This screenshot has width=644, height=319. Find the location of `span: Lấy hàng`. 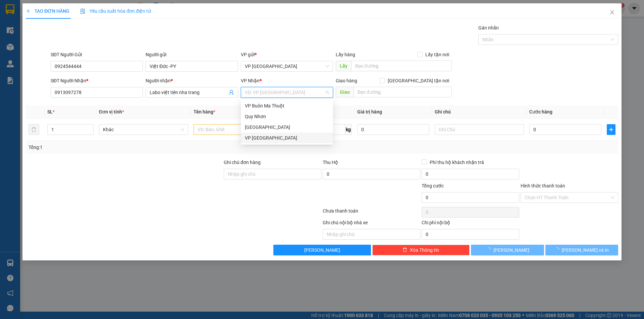

span: Lấy hàng is located at coordinates (345, 55).